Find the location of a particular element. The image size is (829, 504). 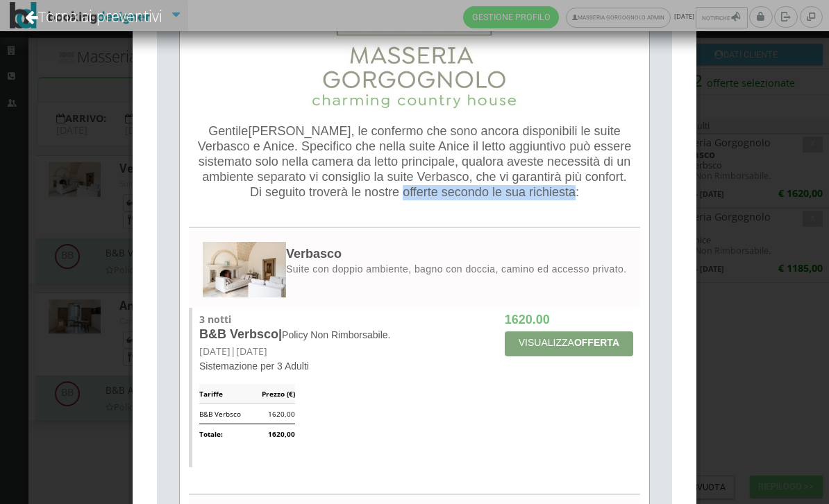

span: , le confermo che sono ancora disponibili le suite Verbasco e Anice. Specifico che nella suite An... is located at coordinates (414, 154).